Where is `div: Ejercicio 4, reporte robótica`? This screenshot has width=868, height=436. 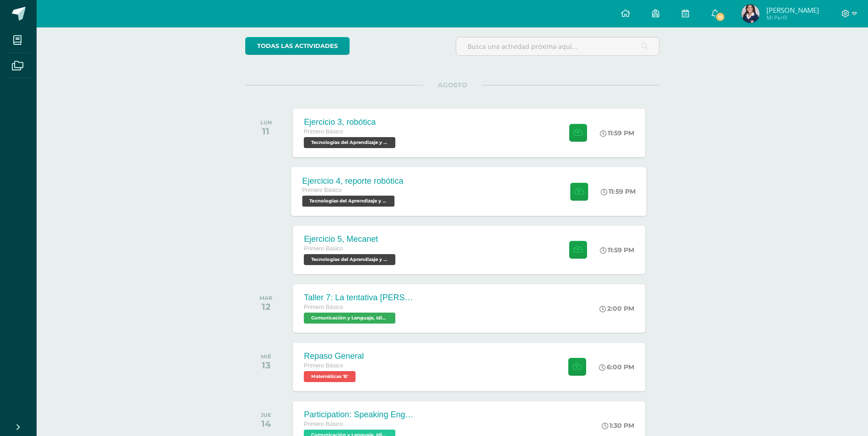
div: Ejercicio 4, reporte robótica is located at coordinates (353, 180).